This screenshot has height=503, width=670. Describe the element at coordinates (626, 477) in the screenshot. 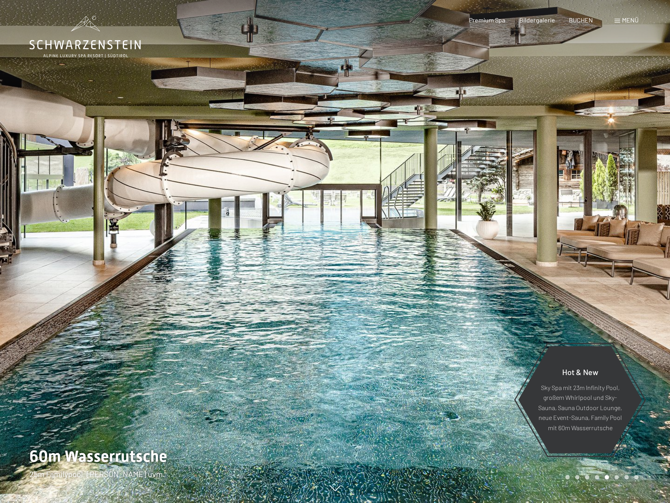

I see `div: Carousel Page 7` at that location.